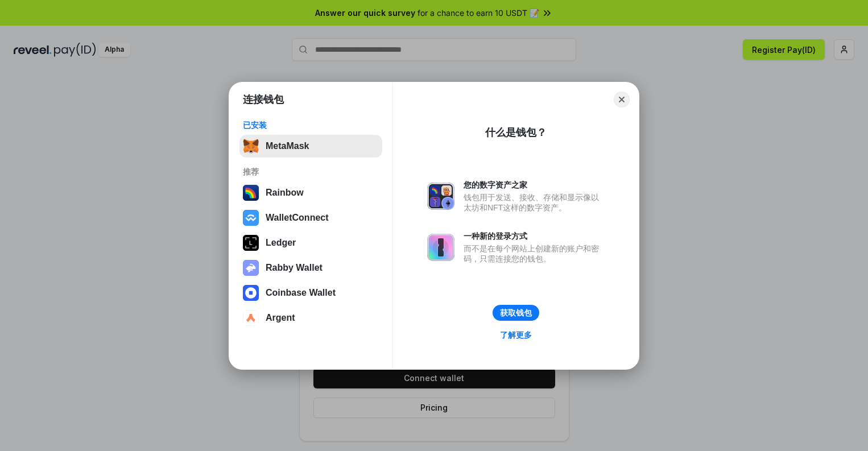 The width and height of the screenshot is (868, 451). Describe the element at coordinates (516, 313) in the screenshot. I see `div: 获取钱包` at that location.